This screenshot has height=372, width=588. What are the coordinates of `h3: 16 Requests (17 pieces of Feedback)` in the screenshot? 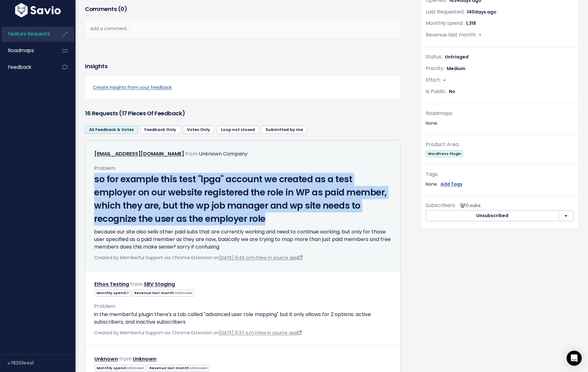 It's located at (241, 113).